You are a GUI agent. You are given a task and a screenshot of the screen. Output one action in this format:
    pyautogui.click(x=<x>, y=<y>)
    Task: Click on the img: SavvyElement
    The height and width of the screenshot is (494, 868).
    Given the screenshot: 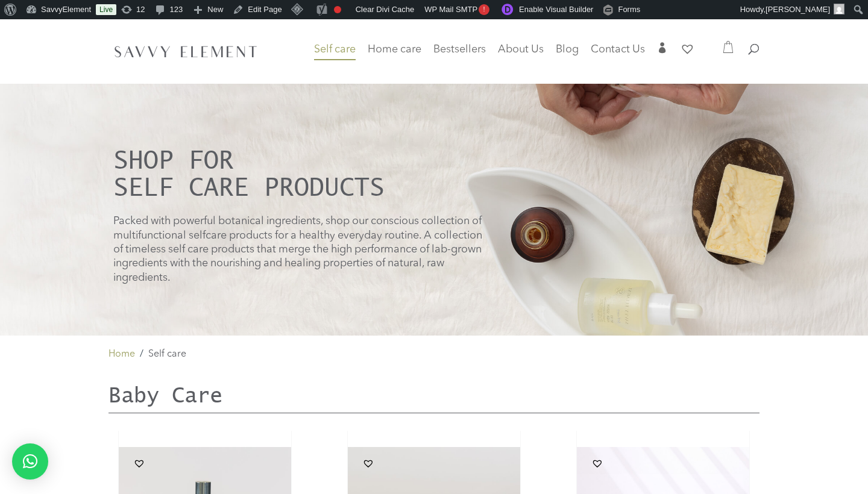 What is the action you would take?
    pyautogui.click(x=186, y=51)
    